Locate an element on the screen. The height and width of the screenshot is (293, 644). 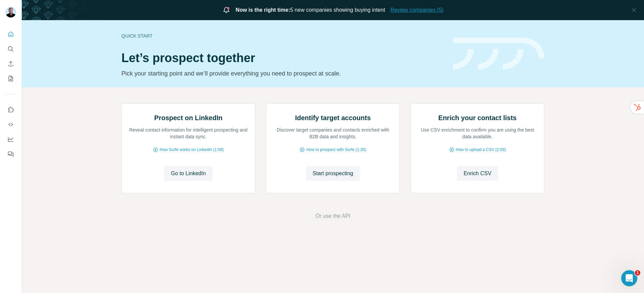
button: Or use the API is located at coordinates (333, 216).